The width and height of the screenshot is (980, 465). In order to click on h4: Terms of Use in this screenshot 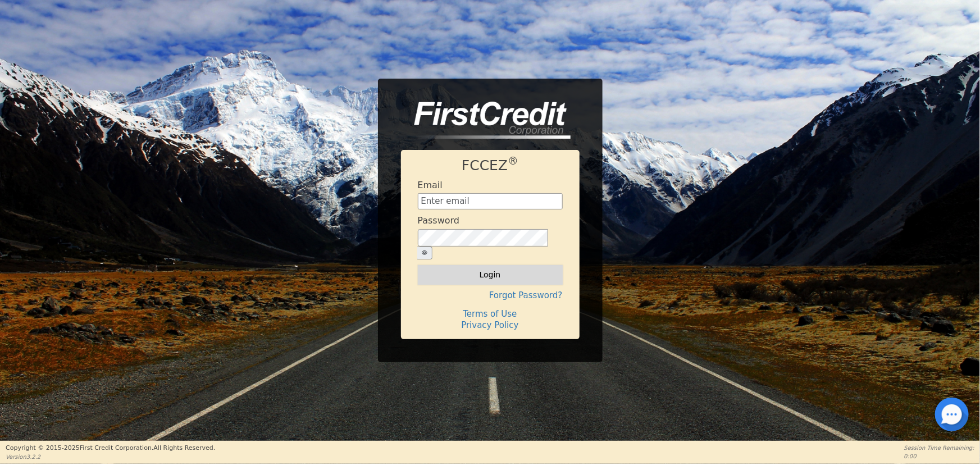, I will do `click(490, 314)`.